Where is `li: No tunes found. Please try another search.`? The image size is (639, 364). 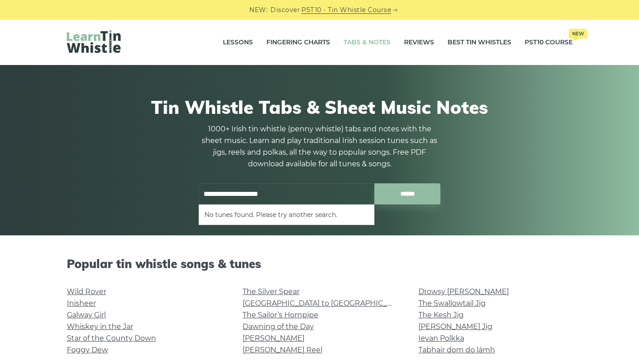
li: No tunes found. Please try another search. is located at coordinates (287, 215).